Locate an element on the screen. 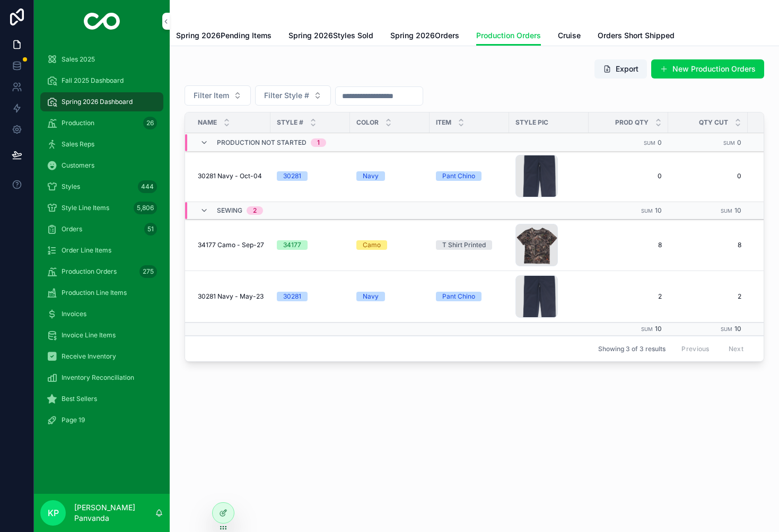 The width and height of the screenshot is (779, 532). div: 1 is located at coordinates (318, 143).